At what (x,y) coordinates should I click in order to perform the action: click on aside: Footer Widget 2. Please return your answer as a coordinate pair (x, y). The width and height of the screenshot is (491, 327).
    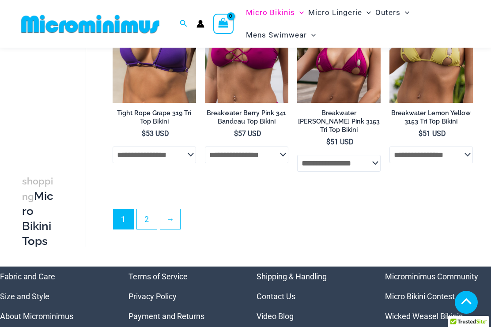
    Looking at the image, I should click on (181, 296).